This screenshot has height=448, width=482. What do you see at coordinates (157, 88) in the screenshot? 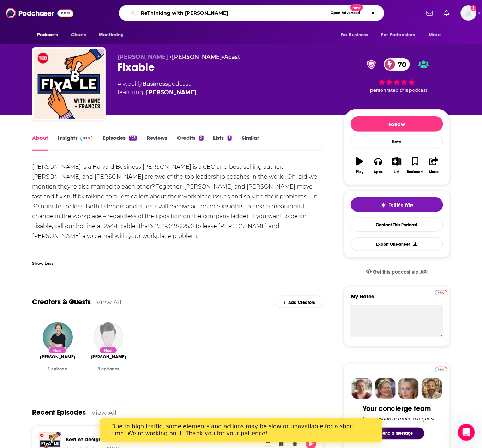
I see `div: A weekly podcast` at bounding box center [157, 88].